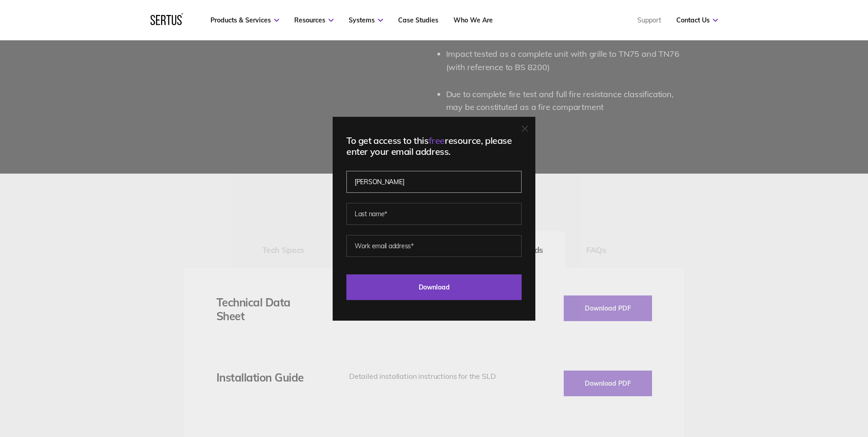 Image resolution: width=868 pixels, height=437 pixels. Describe the element at coordinates (434, 287) in the screenshot. I see `input: Download` at that location.